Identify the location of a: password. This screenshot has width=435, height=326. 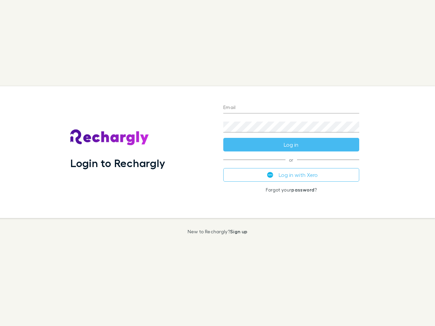
(303, 190).